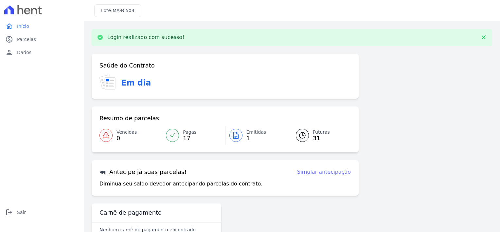  I want to click on span: Pagas, so click(189, 132).